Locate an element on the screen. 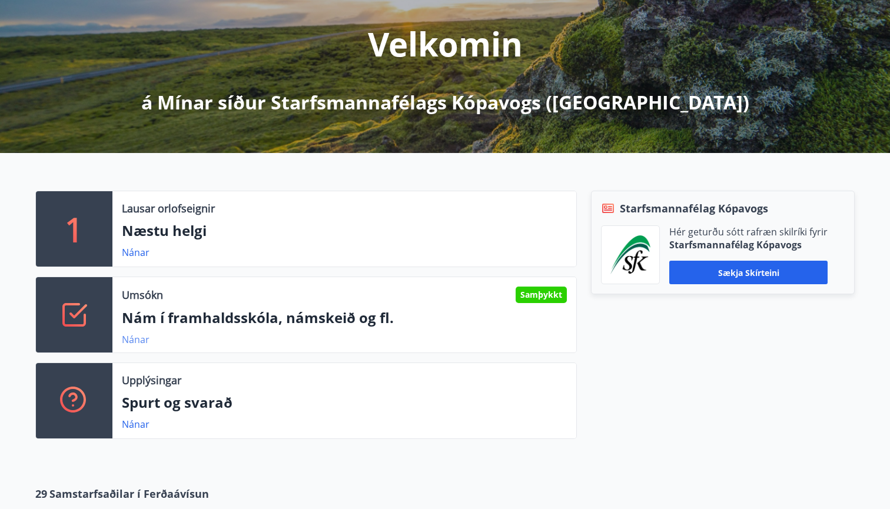  img: x5MjQkxwhnYn6YREZUTEa9Q4KsBUeQdWGts9Dj4O.png is located at coordinates (631, 255).